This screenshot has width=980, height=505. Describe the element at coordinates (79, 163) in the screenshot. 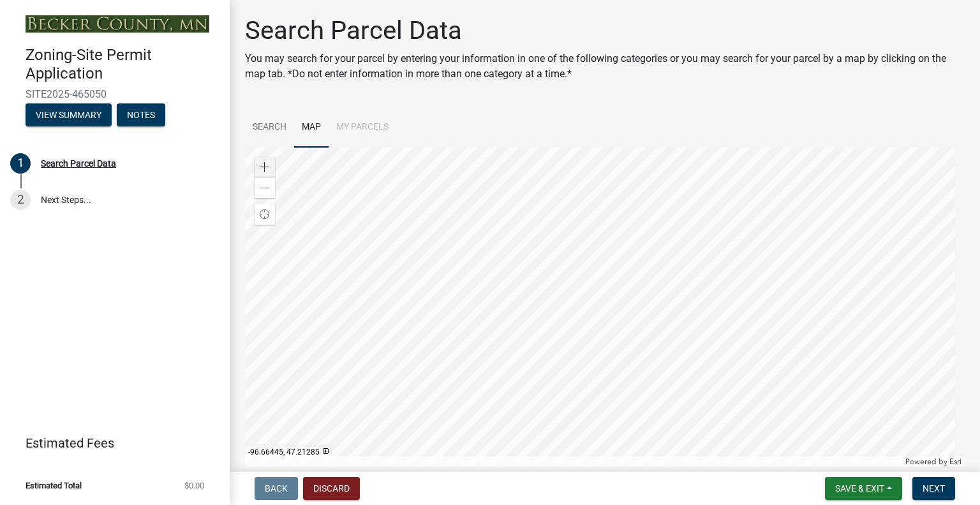

I see `div: Search Parcel Data` at that location.